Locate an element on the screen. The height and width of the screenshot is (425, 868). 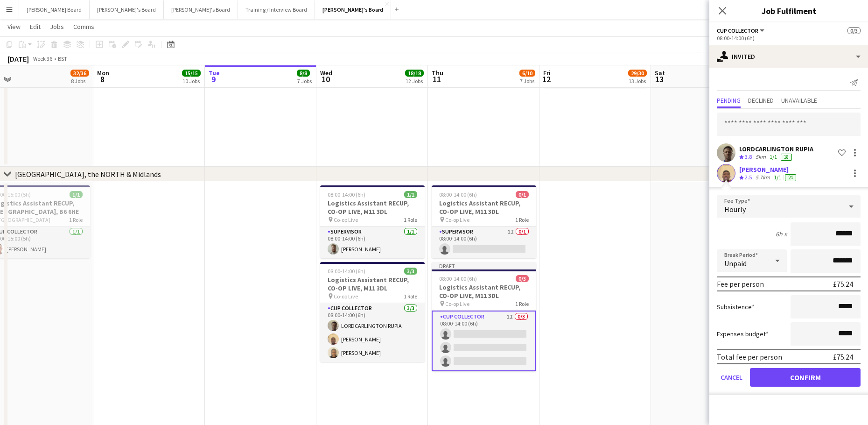
span: Week 36 is located at coordinates (42, 59).